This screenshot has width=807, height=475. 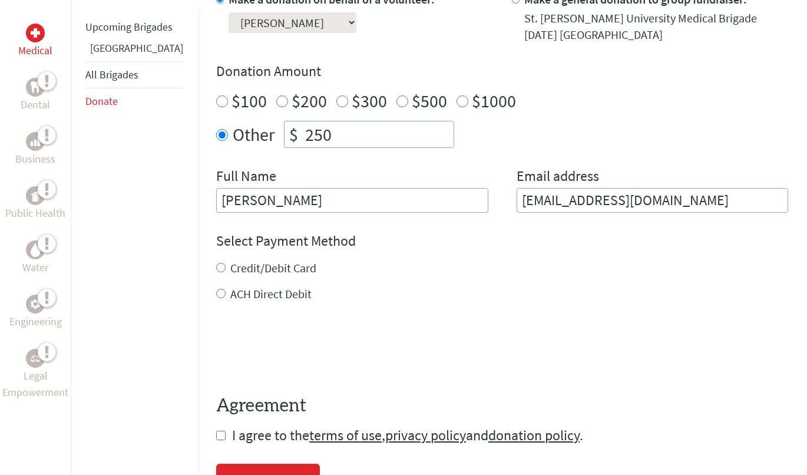 I want to click on a: Donate, so click(x=101, y=101).